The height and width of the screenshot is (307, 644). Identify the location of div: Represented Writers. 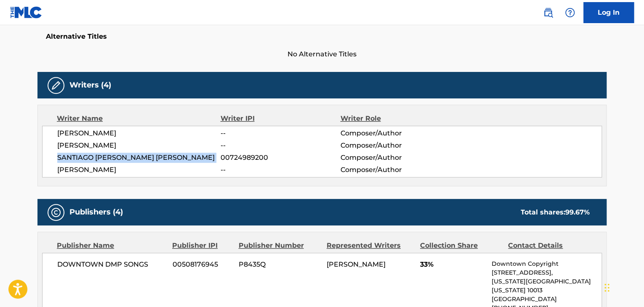
(370, 246).